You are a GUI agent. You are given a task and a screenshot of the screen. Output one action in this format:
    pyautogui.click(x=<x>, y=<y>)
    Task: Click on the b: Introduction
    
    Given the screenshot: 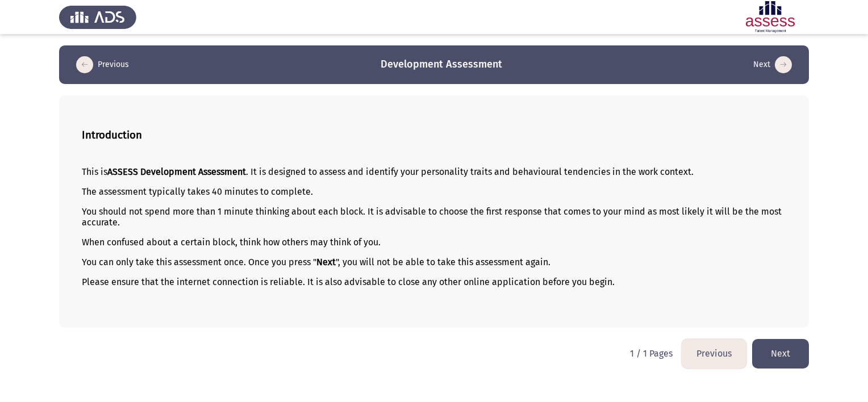 What is the action you would take?
    pyautogui.click(x=112, y=135)
    